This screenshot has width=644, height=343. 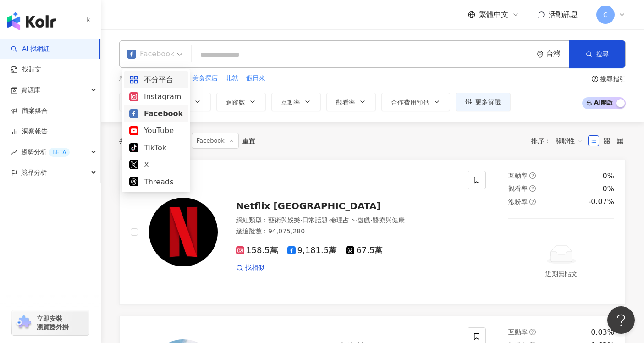 What do you see at coordinates (601, 202) in the screenshot?
I see `div: -0.07%` at bounding box center [601, 202].